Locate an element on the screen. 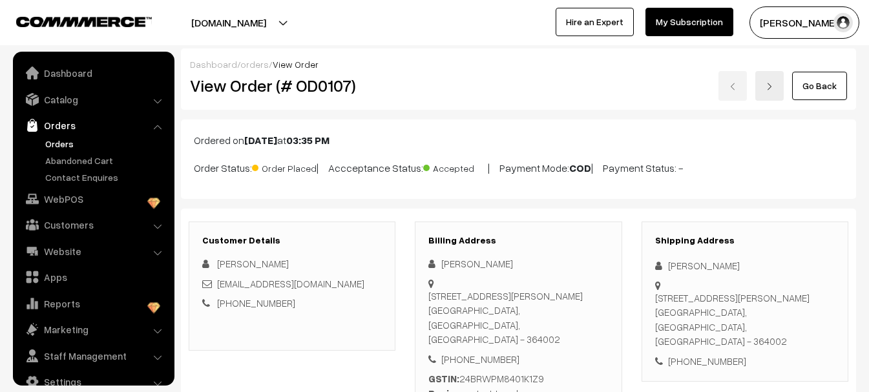 The height and width of the screenshot is (392, 869). a: Marketing is located at coordinates (93, 330).